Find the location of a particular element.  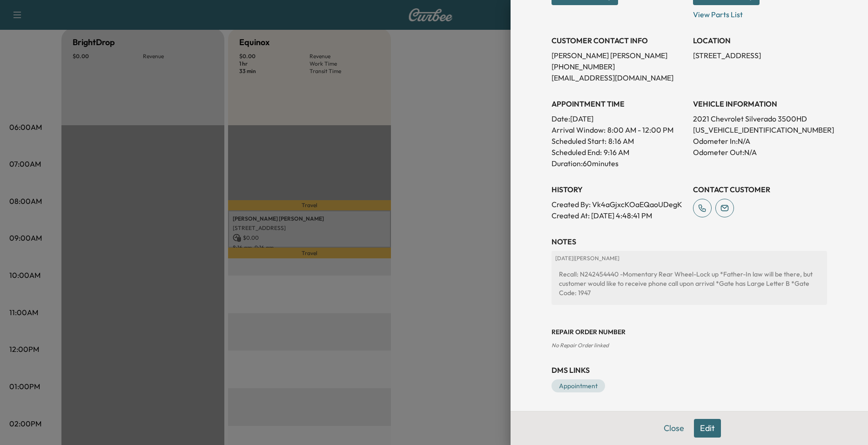

h3: DMS Links is located at coordinates (690, 369).